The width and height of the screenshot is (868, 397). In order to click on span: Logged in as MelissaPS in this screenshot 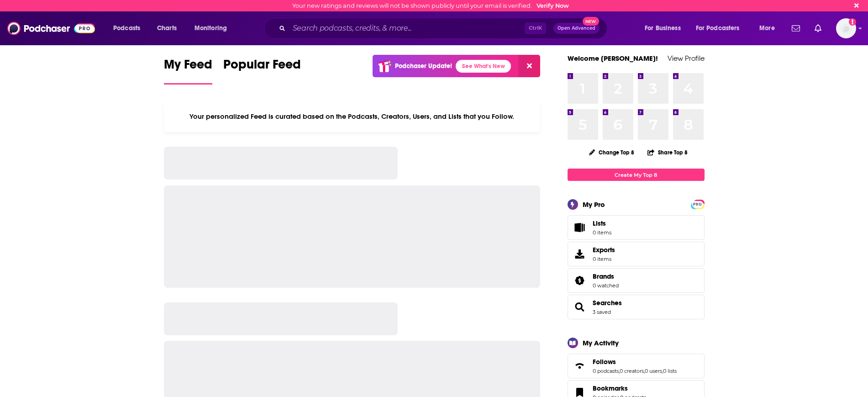, I will do `click(846, 29)`.